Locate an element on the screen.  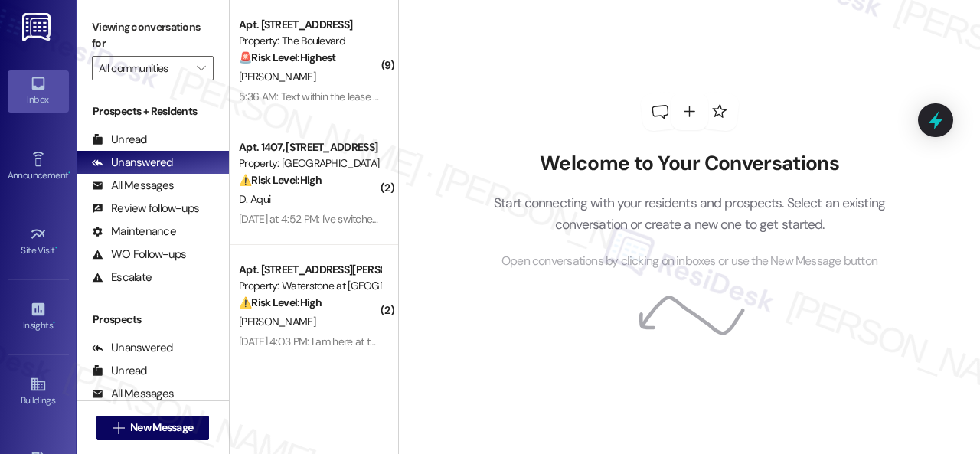
input: All communities is located at coordinates (144, 68).